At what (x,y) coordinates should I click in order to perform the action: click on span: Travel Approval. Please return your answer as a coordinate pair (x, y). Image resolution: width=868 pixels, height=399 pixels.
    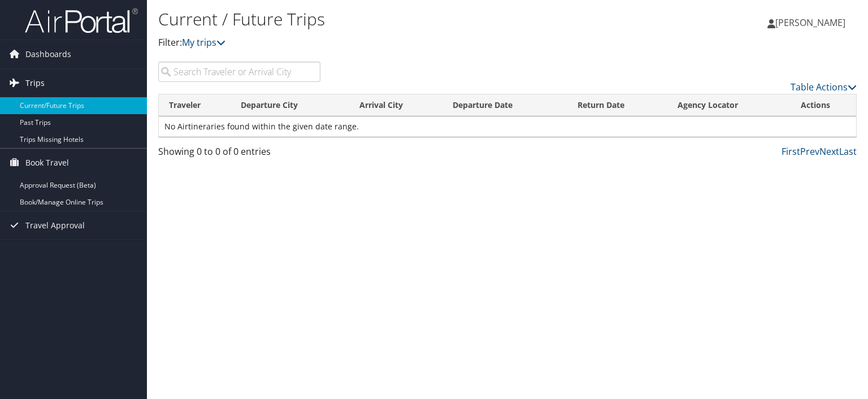
    Looking at the image, I should click on (55, 225).